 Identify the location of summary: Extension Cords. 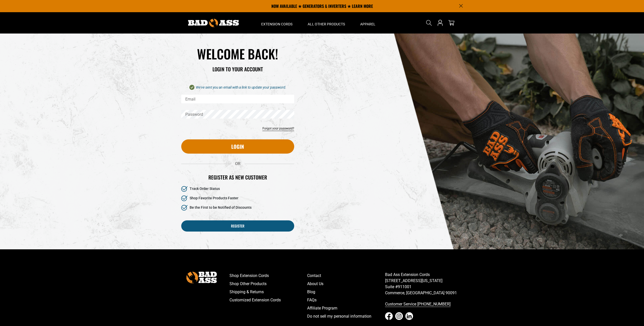
(276, 23).